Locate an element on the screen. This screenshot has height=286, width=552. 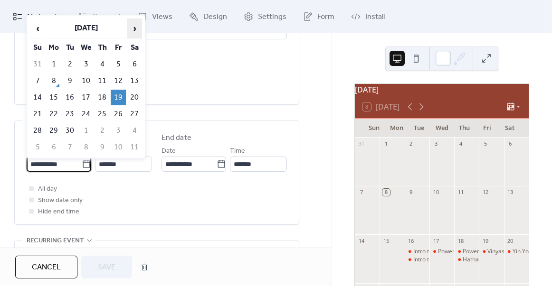
span: Design is located at coordinates (215, 17).